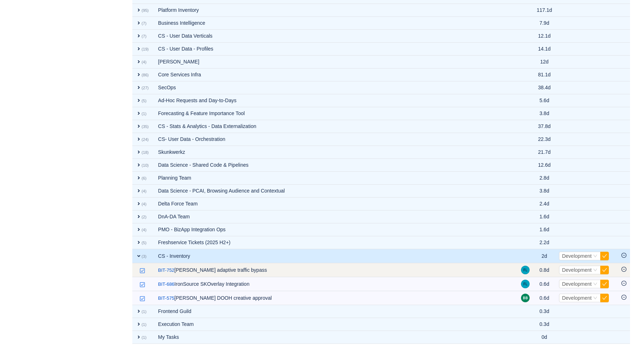  I want to click on small: (2), so click(144, 217).